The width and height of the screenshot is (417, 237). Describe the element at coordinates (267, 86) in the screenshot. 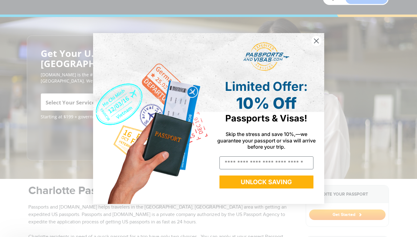

I see `span: Limited Offer:` at that location.